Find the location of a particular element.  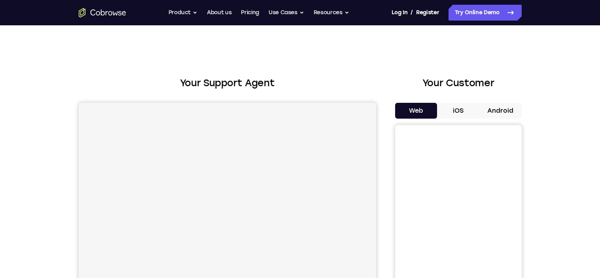

a: Pricing is located at coordinates (250, 13).